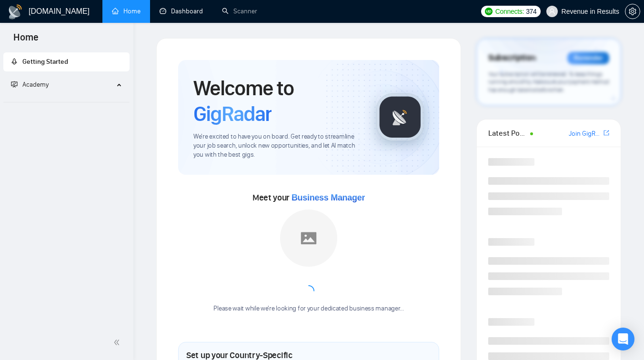 The height and width of the screenshot is (360, 644). I want to click on span: rocket, so click(14, 61).